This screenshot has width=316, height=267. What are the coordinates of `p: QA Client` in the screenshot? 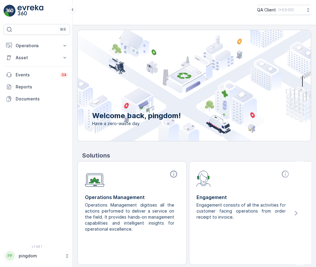 It's located at (266, 10).